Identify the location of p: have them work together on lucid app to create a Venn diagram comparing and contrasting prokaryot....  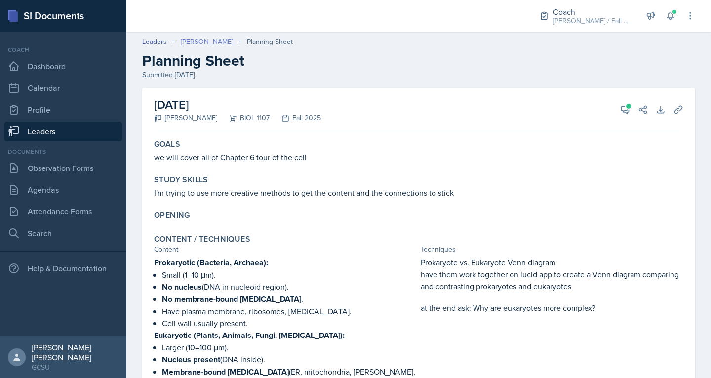
(552, 280).